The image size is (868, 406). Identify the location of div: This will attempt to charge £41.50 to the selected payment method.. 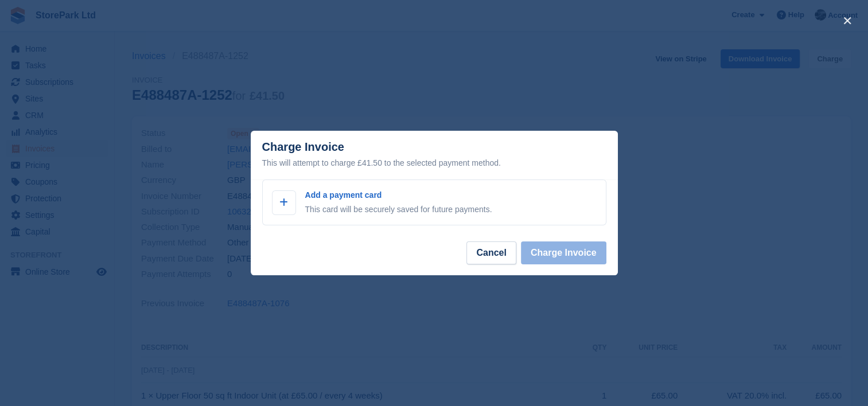
(434, 163).